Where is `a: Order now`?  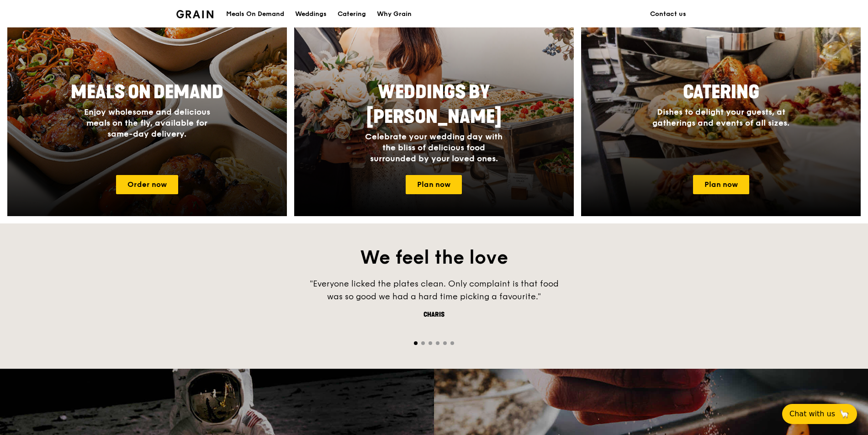
a: Order now is located at coordinates (147, 184).